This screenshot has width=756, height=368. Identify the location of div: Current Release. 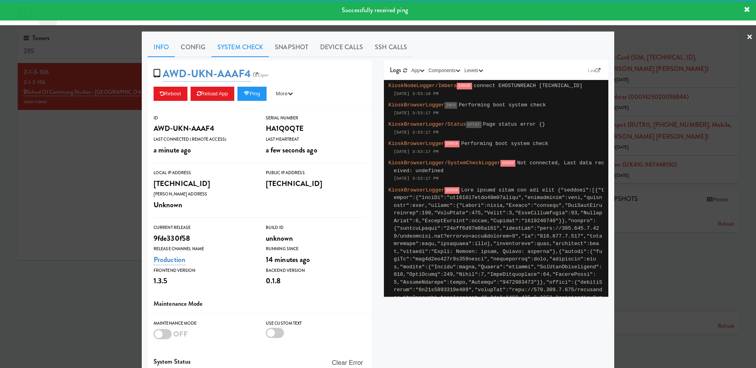
(204, 228).